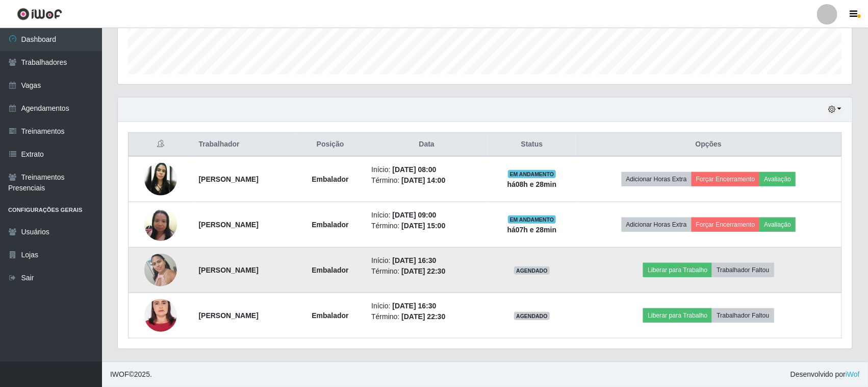 This screenshot has width=868, height=387. Describe the element at coordinates (161, 315) in the screenshot. I see `img: 1752609549082.jpeg` at that location.